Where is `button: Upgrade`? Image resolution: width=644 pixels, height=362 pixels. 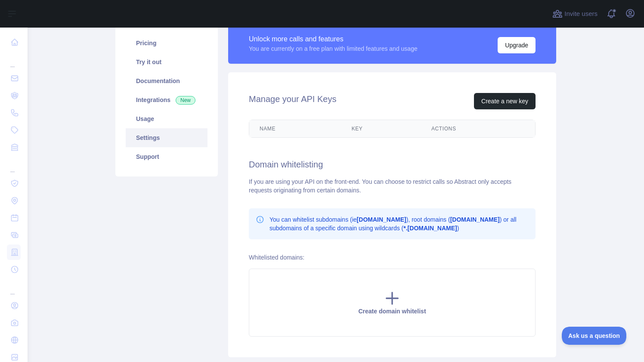
button: Upgrade is located at coordinates (517, 45).